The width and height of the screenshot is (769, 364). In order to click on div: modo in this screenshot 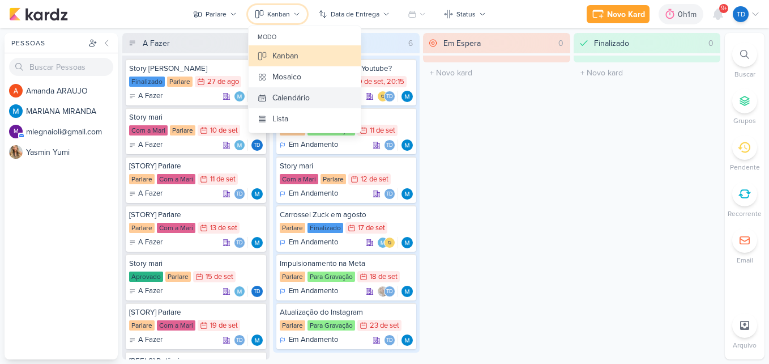, I will do `click(305, 37)`.